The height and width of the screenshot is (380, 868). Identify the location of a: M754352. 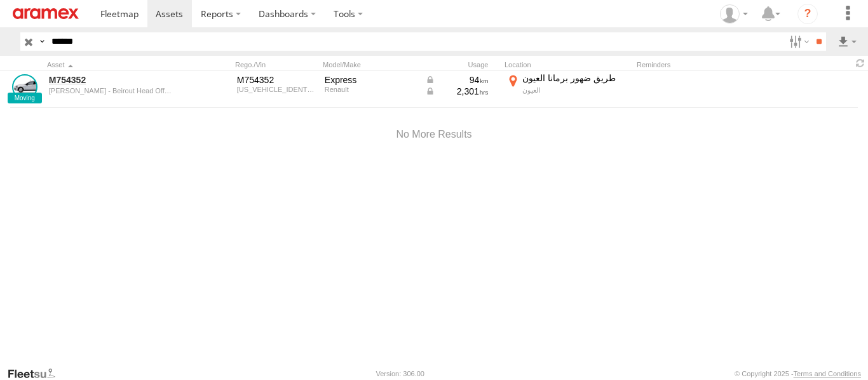
(110, 80).